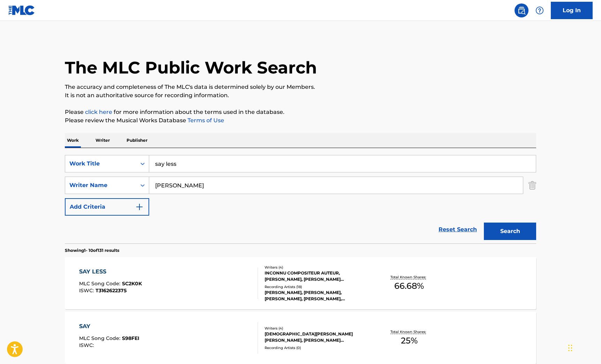 This screenshot has width=601, height=364. I want to click on div: SAY, so click(109, 326).